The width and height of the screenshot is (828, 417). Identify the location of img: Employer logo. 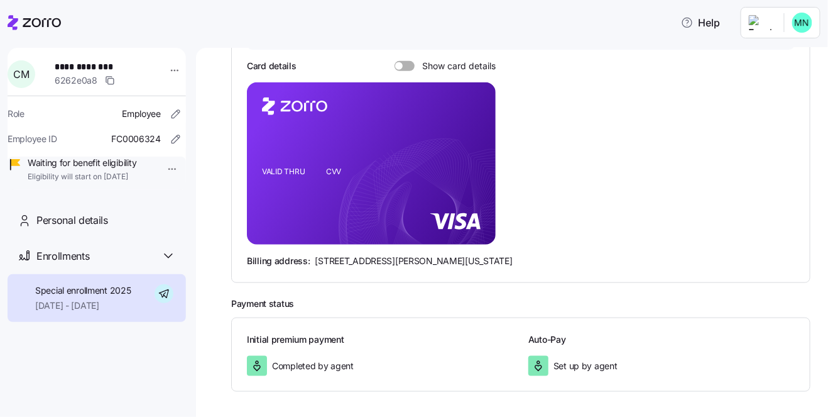
(762, 23).